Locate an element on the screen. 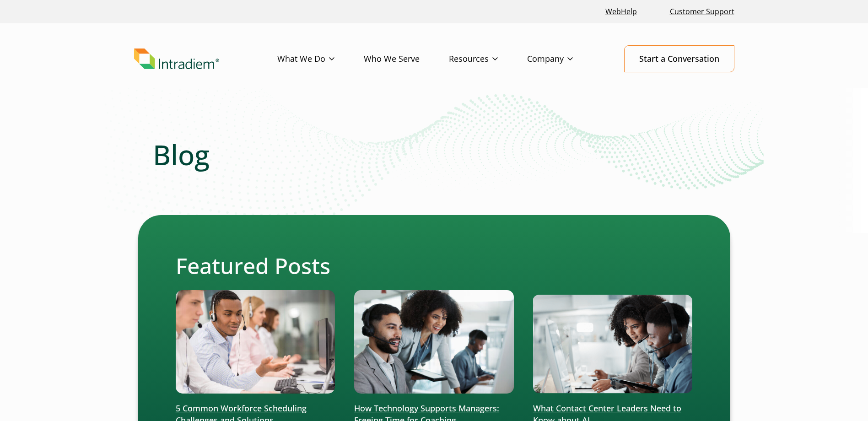 This screenshot has width=868, height=421. a: Link to homepage of Intradiem is located at coordinates (206, 59).